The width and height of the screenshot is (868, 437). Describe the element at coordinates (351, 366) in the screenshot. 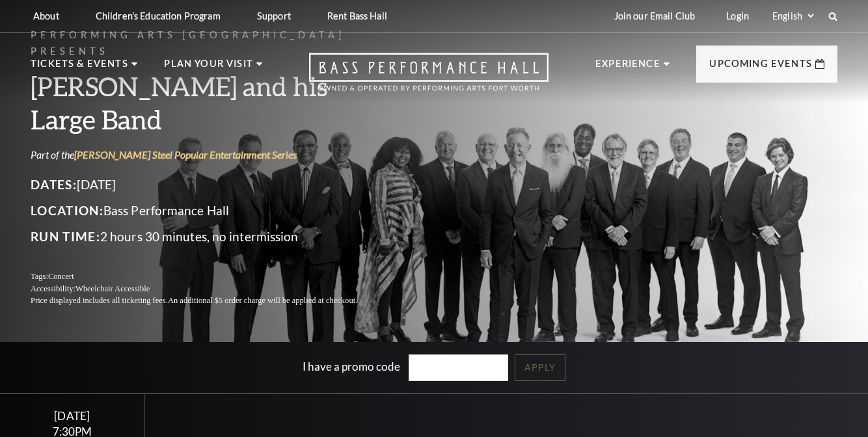

I see `label: I have a promo code` at that location.